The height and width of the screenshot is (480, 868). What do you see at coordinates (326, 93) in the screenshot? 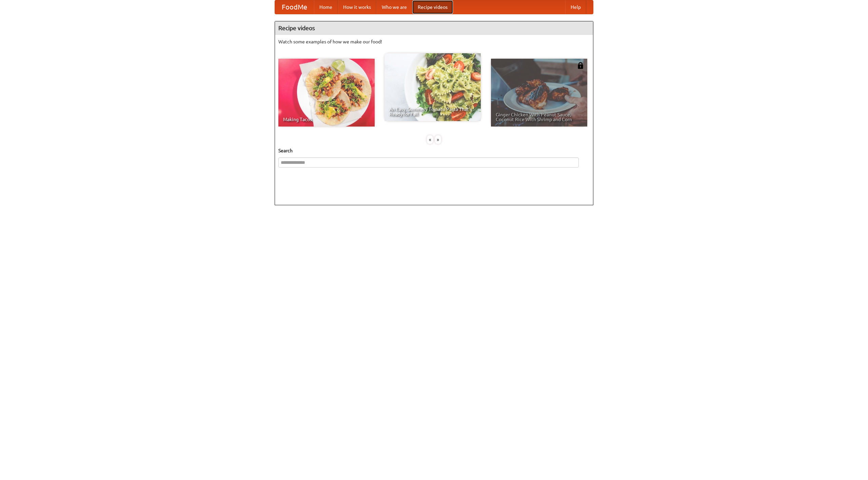
I see `a: Making Tacos` at bounding box center [326, 93].